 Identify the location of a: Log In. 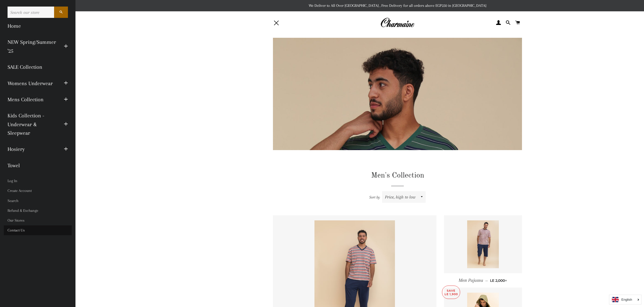
(38, 181).